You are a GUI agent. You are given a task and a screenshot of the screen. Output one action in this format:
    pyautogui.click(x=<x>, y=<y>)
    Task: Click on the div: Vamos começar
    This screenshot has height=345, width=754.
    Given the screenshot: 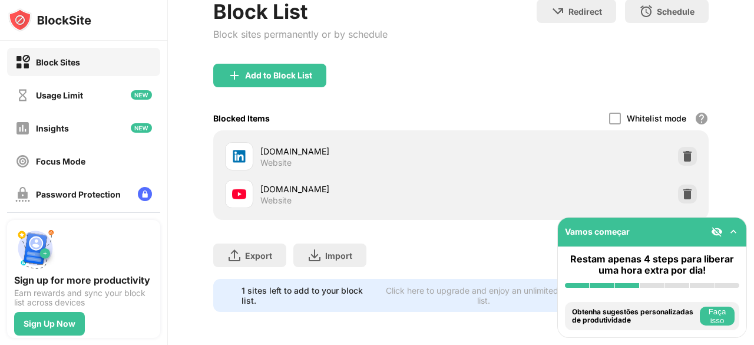 What is the action you would take?
    pyautogui.click(x=597, y=231)
    